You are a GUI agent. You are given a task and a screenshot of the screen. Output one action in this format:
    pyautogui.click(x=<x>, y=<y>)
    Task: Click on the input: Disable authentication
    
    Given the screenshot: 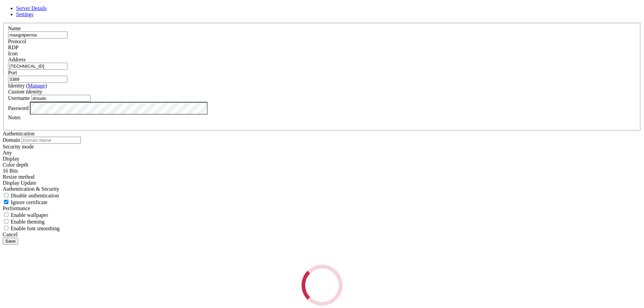 What is the action you would take?
    pyautogui.click(x=6, y=195)
    